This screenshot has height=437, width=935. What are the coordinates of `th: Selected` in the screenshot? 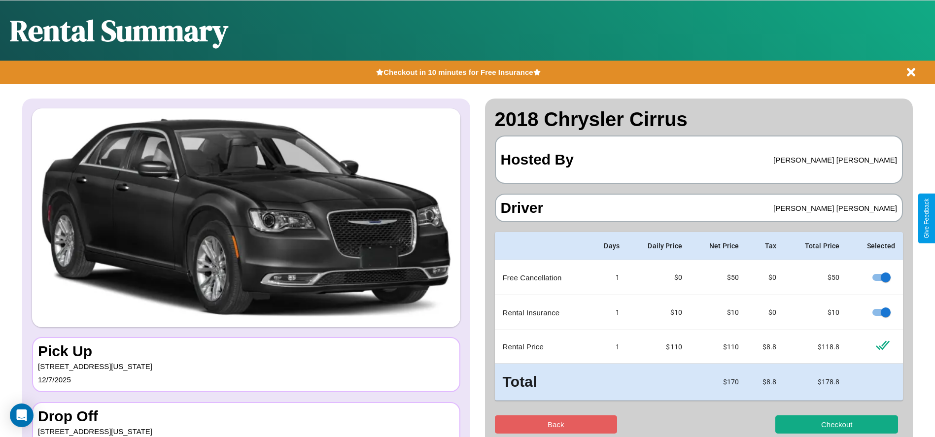 It's located at (875, 246).